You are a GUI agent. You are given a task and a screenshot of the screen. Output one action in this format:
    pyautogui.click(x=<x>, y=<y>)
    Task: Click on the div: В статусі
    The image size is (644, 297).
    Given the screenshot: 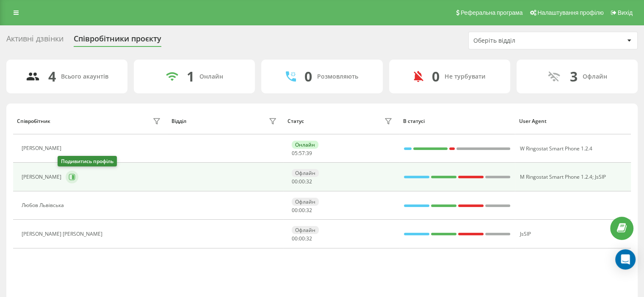 What is the action you would take?
    pyautogui.click(x=457, y=121)
    